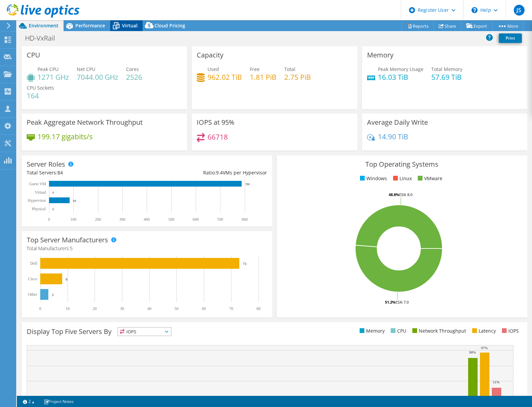 The height and width of the screenshot is (407, 532). I want to click on text: 40, so click(149, 309).